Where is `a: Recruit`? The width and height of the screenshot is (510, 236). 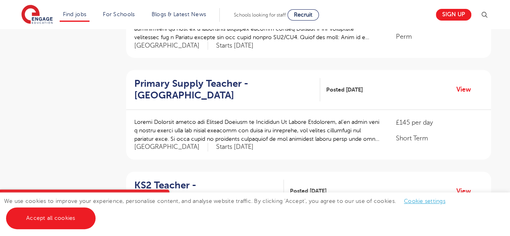
a: Recruit is located at coordinates (303, 15).